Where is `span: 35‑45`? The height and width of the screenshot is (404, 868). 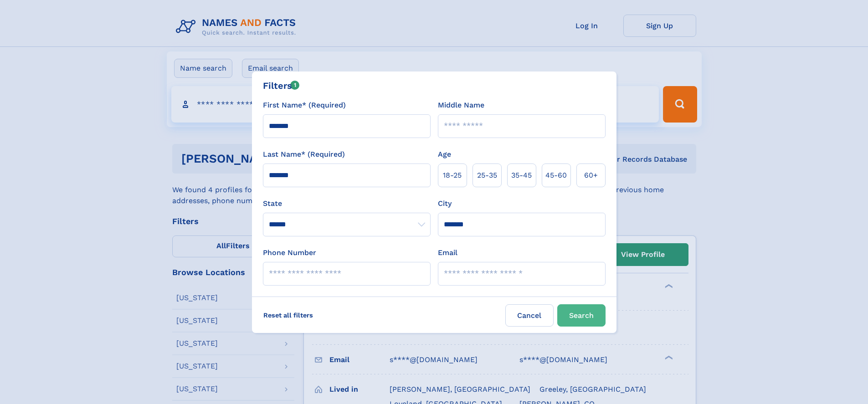
span: 35‑45 is located at coordinates (522, 175).